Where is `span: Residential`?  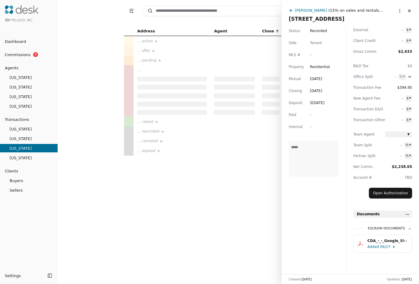
span: Residential is located at coordinates (320, 67).